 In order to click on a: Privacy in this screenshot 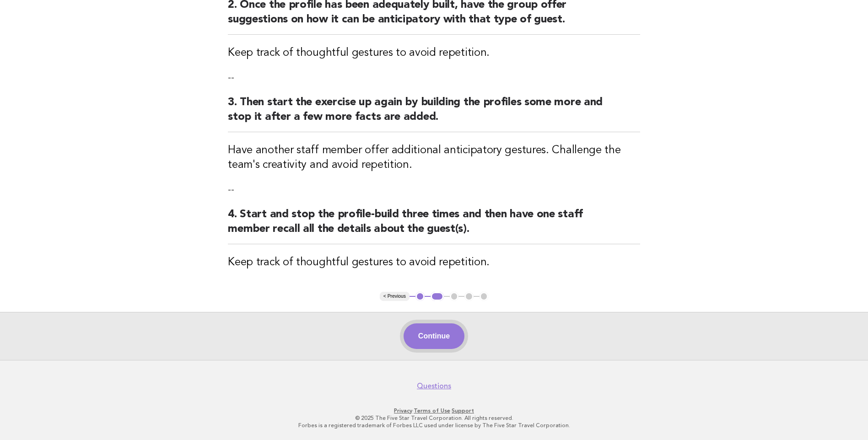, I will do `click(403, 410)`.